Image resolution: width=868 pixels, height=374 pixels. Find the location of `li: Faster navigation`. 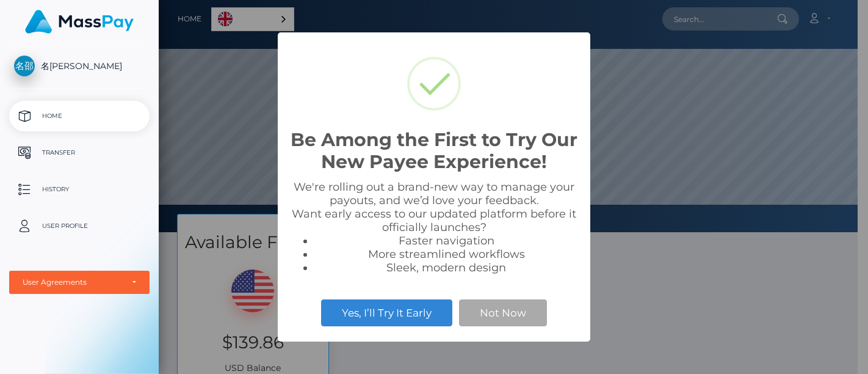

li: Faster navigation is located at coordinates (446, 241).